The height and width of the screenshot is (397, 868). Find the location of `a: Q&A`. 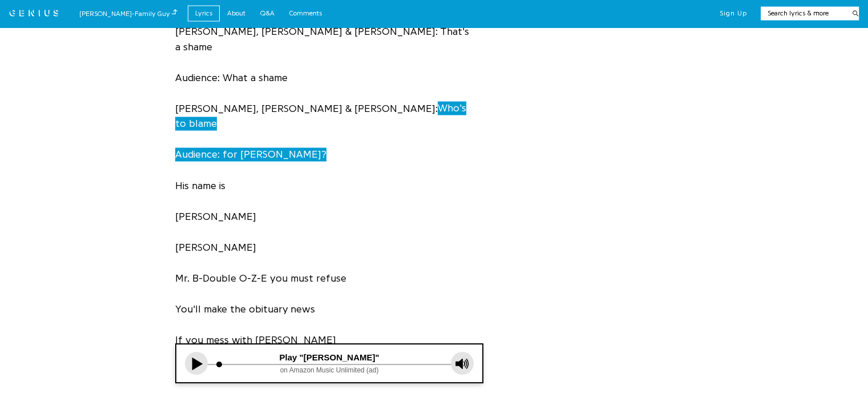

a: Q&A is located at coordinates (267, 13).